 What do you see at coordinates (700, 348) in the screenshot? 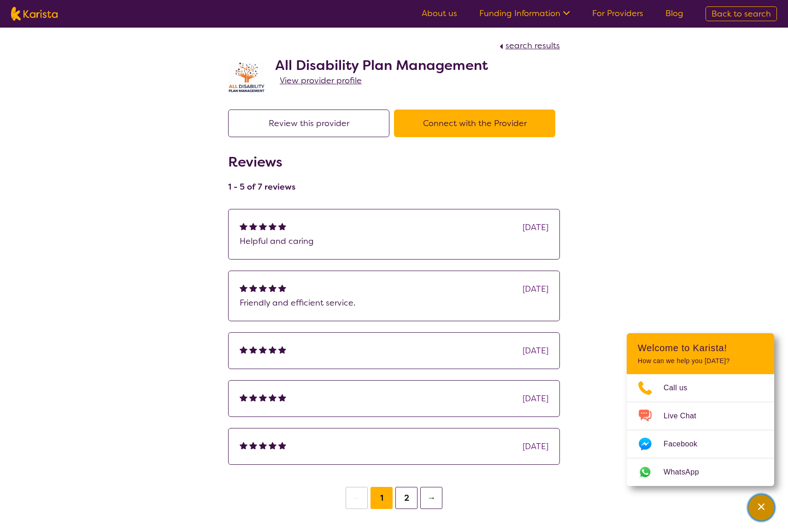
I see `h2: Welcome to Karista!` at bounding box center [700, 348].